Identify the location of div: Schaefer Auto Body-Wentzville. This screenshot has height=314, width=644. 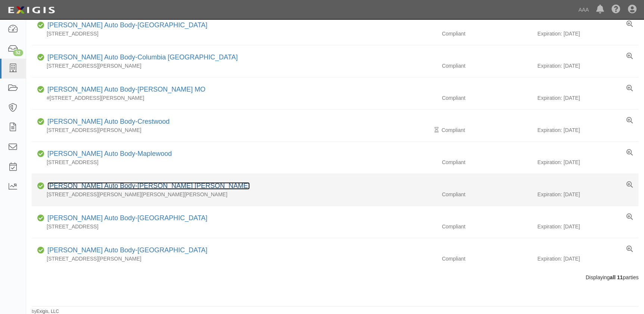
(125, 250).